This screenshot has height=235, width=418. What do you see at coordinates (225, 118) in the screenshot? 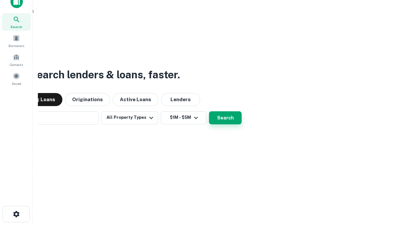
I see `button: Search` at bounding box center [225, 118].